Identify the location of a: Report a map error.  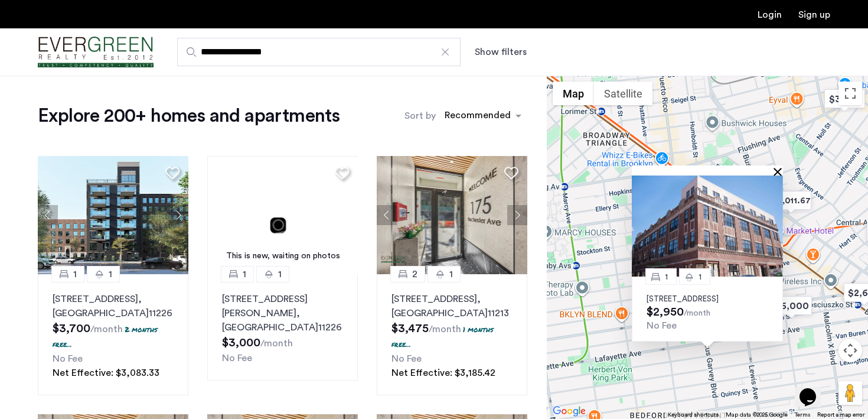
(841, 415).